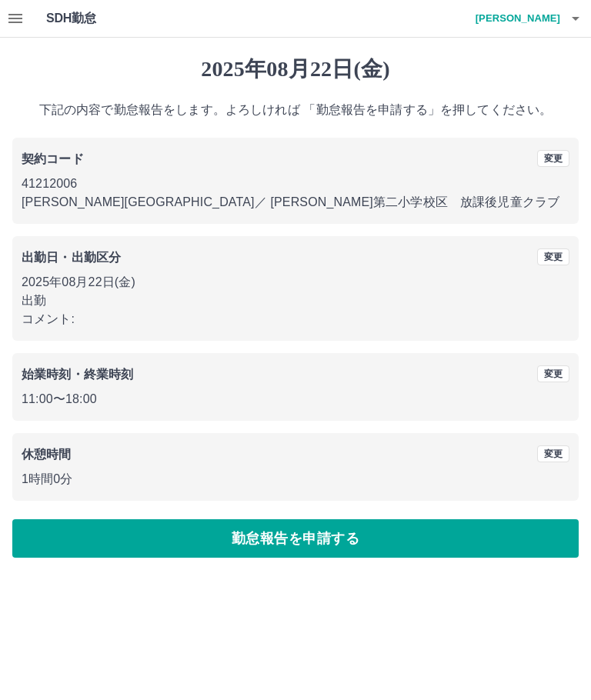 This screenshot has width=591, height=700. What do you see at coordinates (296, 538) in the screenshot?
I see `button: 勤怠報告を申請する` at bounding box center [296, 538].